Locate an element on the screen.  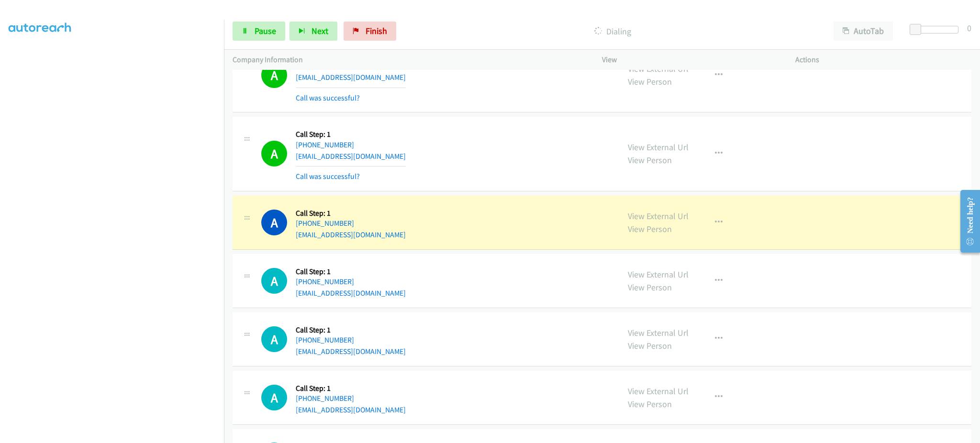
div: Need help? is located at coordinates (17, 32).